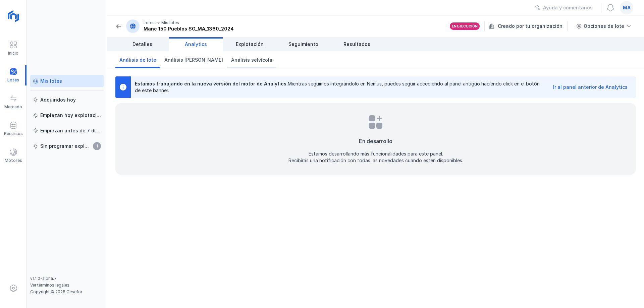  Describe the element at coordinates (196, 44) in the screenshot. I see `span: Analytics` at that location.